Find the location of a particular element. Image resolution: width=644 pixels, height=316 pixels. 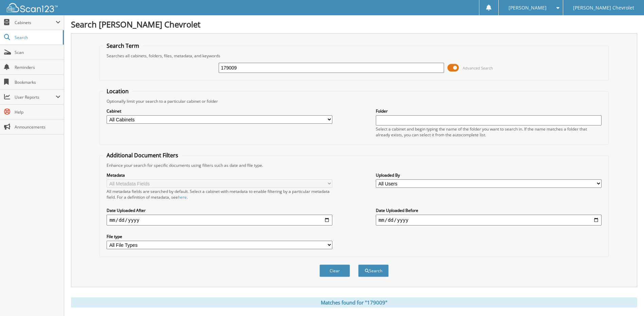

button: Clear is located at coordinates (335, 271).